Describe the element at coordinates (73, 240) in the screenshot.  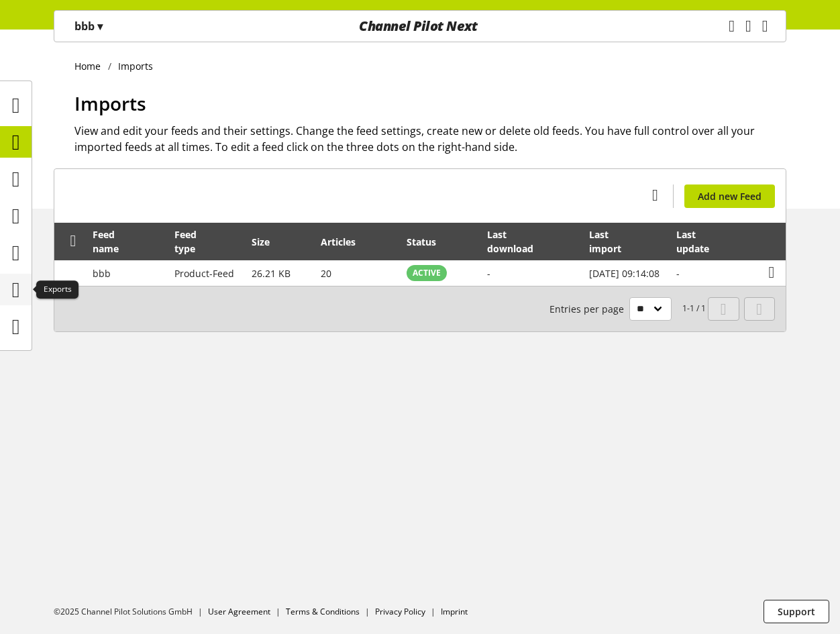
I see `span: Unlock to reorder rows` at that location.